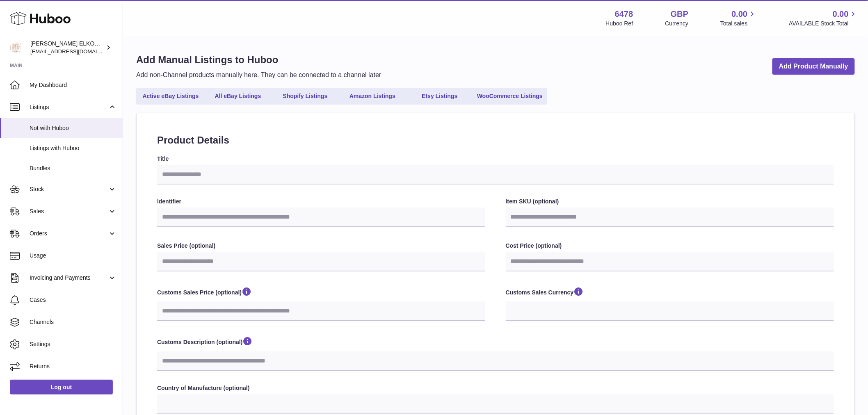 This screenshot has height=415, width=868. I want to click on h1: Add Manual Listings to Huboo, so click(259, 60).